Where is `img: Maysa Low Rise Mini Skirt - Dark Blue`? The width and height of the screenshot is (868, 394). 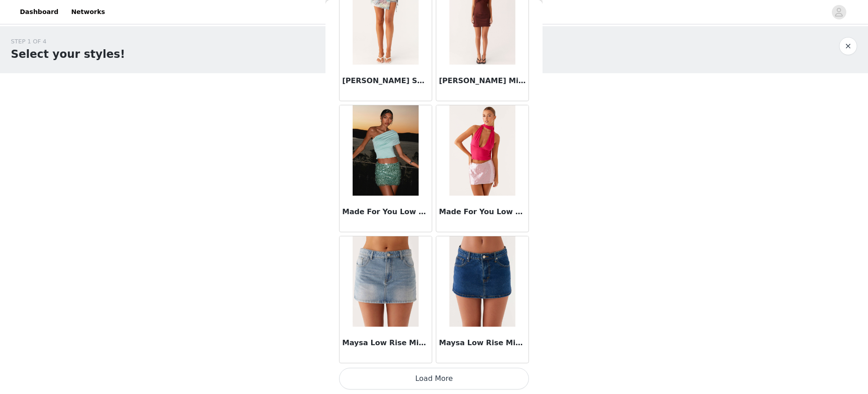 img: Maysa Low Rise Mini Skirt - Dark Blue is located at coordinates (482, 281).